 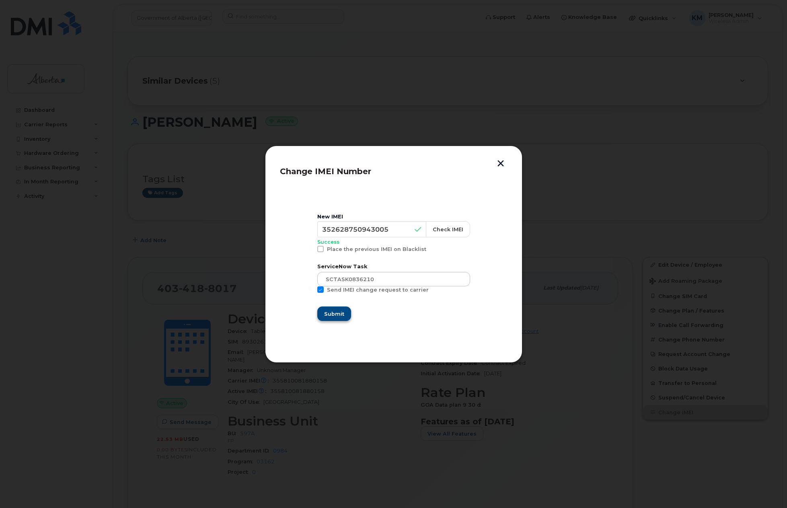 What do you see at coordinates (448, 229) in the screenshot?
I see `button: Check IMEI` at bounding box center [448, 229].